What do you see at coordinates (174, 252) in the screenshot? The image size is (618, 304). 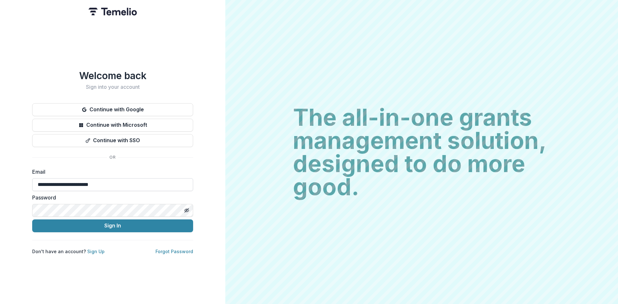 I see `a: Forgot Password` at bounding box center [174, 252].